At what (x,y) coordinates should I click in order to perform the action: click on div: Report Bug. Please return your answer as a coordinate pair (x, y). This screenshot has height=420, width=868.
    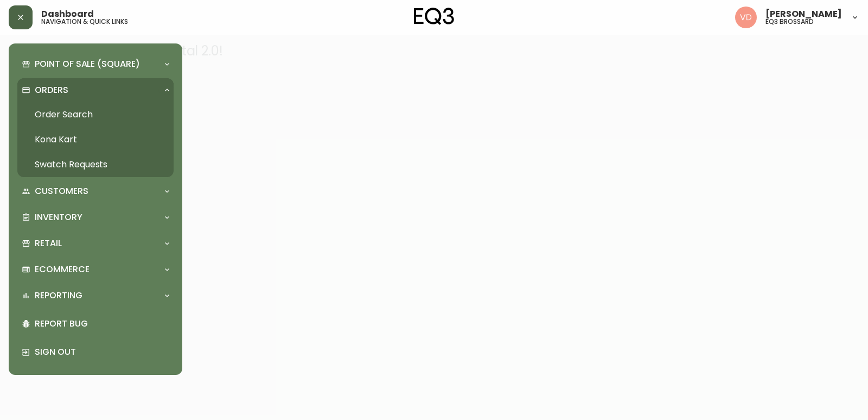
    Looking at the image, I should click on (95, 324).